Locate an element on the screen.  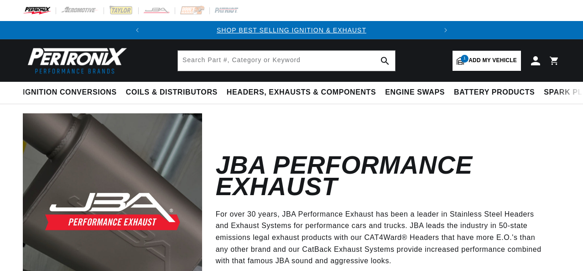
a: SHOP BEST SELLING IGNITION & EXHAUST is located at coordinates (292, 30).